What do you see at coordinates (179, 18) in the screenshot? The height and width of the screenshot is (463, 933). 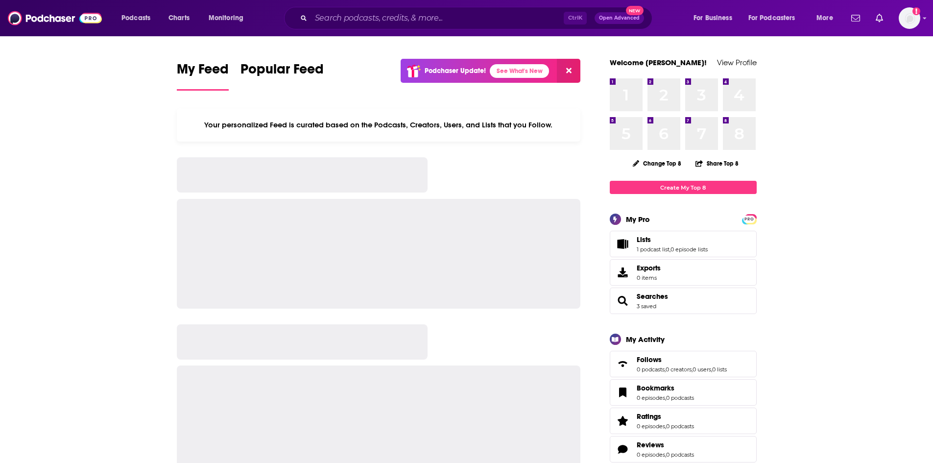 I see `a: Charts` at bounding box center [179, 18].